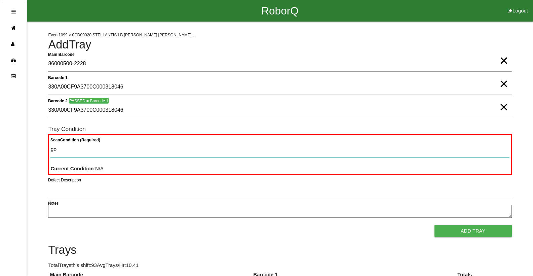 The width and height of the screenshot is (533, 276). I want to click on h4: Add Tray, so click(280, 45).